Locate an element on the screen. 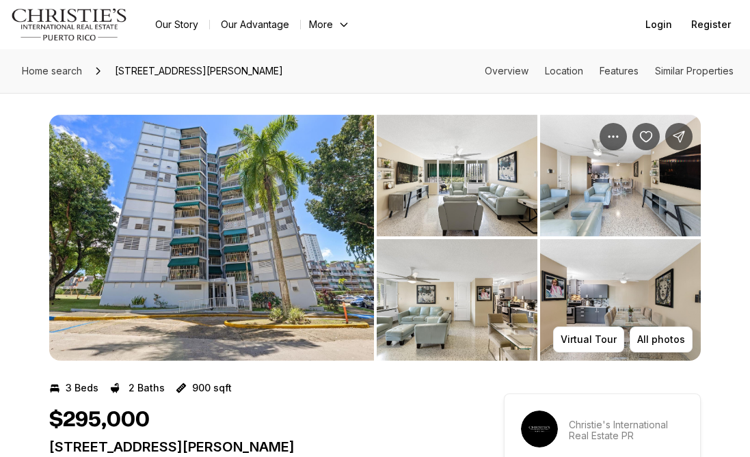  a: logo is located at coordinates (69, 25).